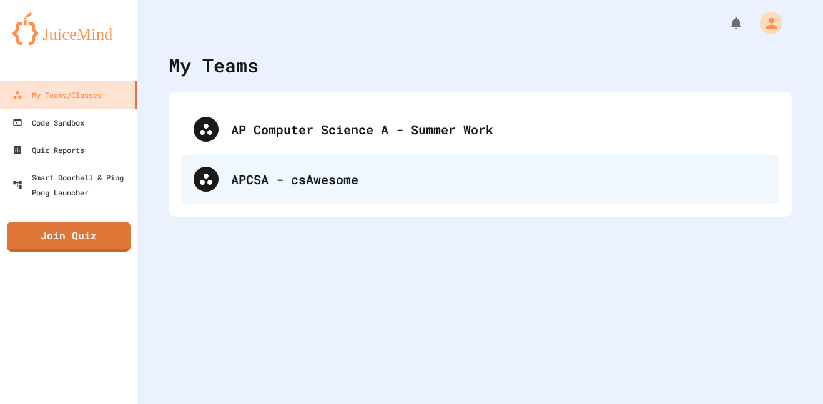  What do you see at coordinates (726, 23) in the screenshot?
I see `div: My Notifications` at bounding box center [726, 23].